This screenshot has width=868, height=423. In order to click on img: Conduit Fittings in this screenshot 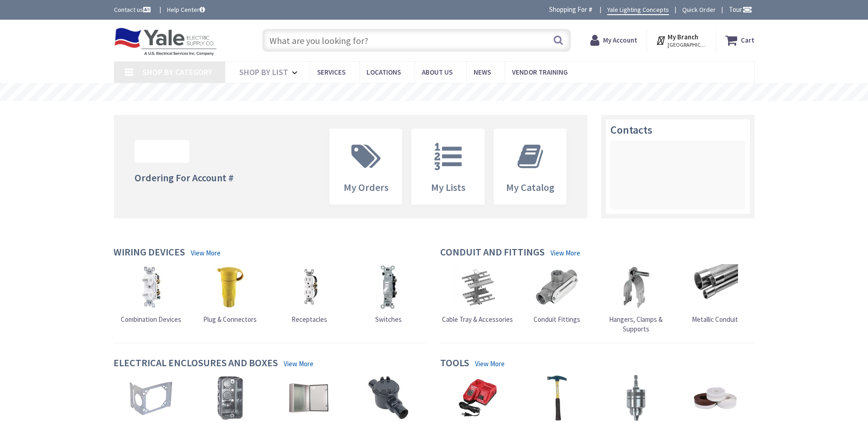, I will do `click(557, 287)`.